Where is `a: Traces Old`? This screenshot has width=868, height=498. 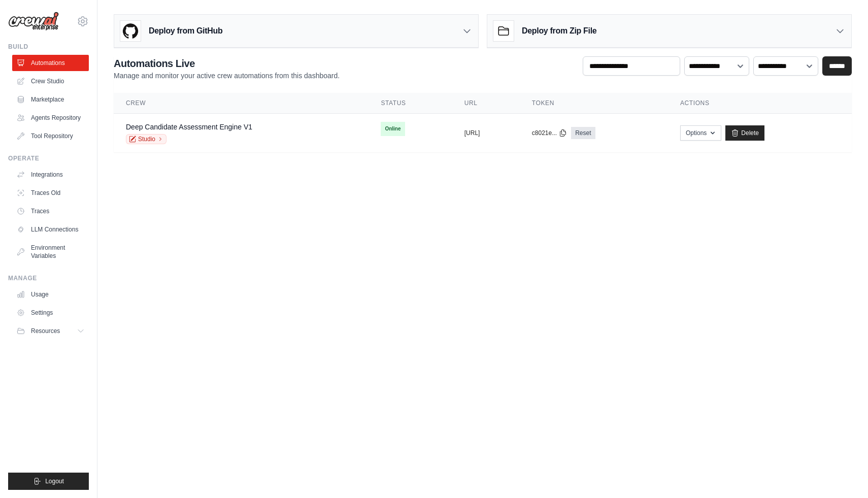
a: Traces Old is located at coordinates (50, 193).